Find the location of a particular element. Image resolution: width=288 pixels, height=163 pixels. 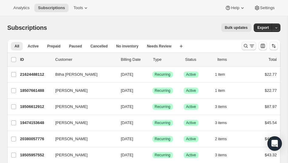

button: Bulk updates is located at coordinates (237, 28).